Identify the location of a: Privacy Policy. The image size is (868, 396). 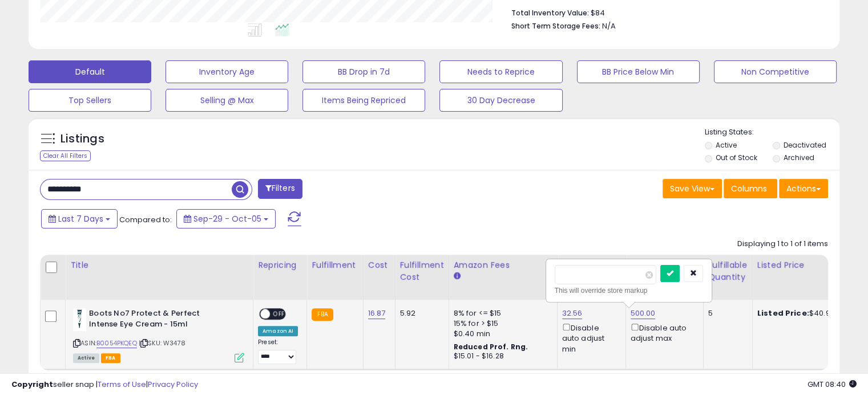
(173, 384).